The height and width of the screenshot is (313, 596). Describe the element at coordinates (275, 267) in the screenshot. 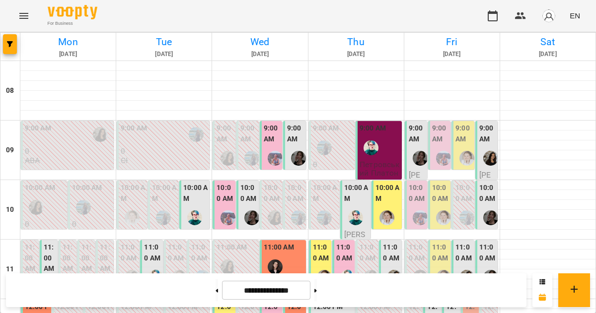

I see `div: Жук Вікторія` at that location.